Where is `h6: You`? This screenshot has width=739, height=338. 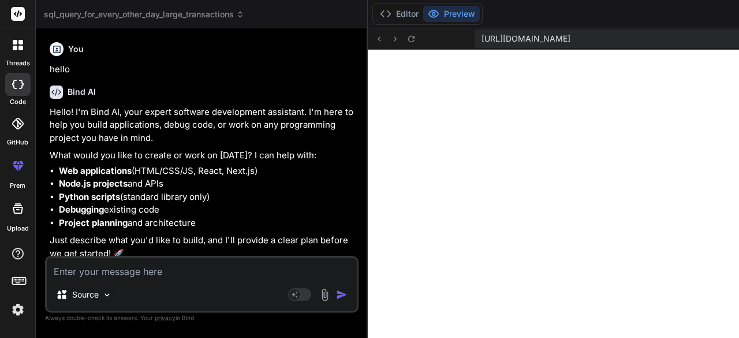
h6: You is located at coordinates (76, 49).